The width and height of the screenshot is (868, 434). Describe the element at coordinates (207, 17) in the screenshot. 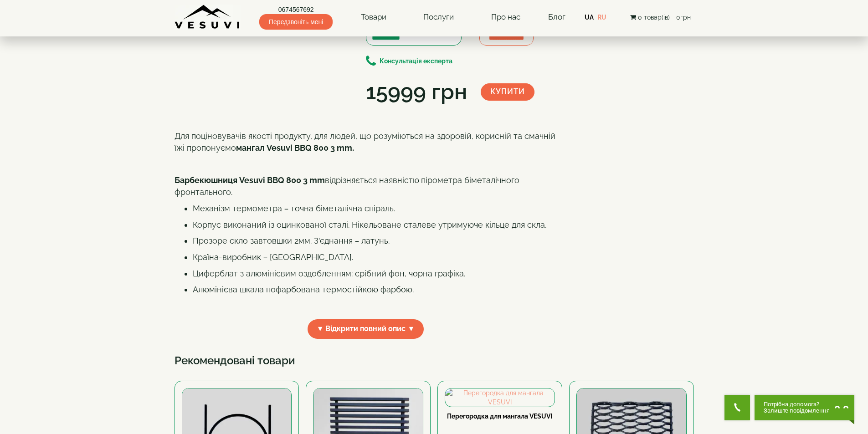

I see `img: Завод VESUVI` at that location.